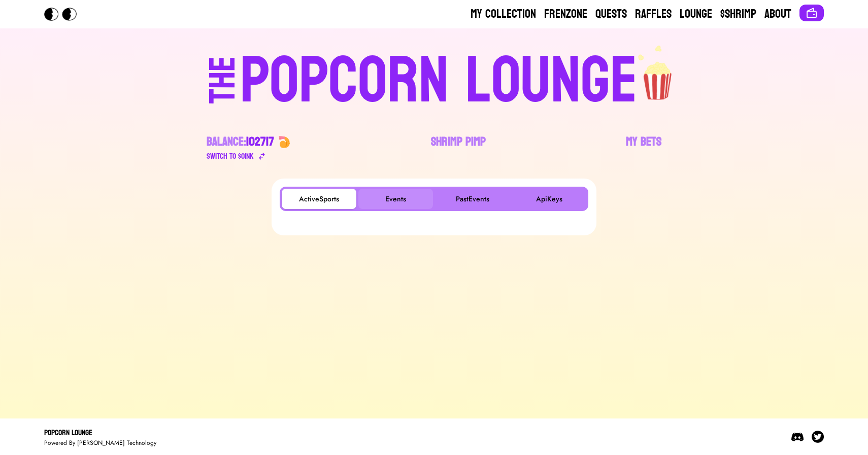 This screenshot has width=868, height=455. I want to click on a: Raffles, so click(653, 14).